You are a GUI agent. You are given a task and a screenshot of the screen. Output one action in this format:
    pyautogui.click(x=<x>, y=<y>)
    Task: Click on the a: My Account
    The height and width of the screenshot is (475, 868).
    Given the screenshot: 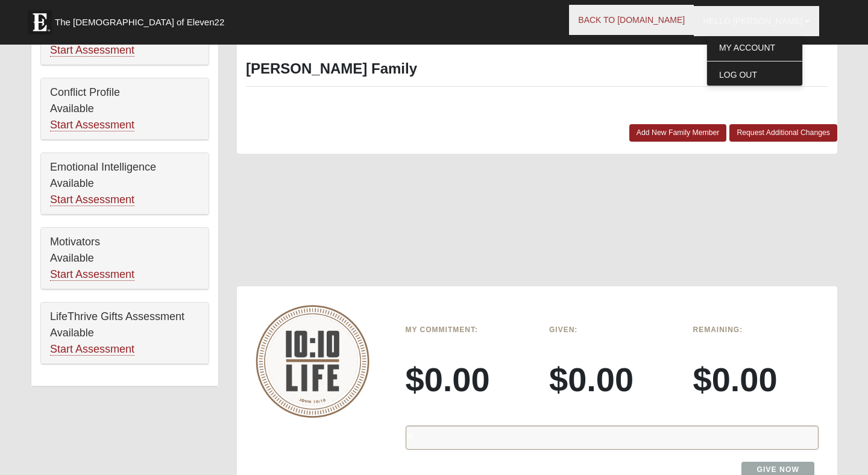 What is the action you would take?
    pyautogui.click(x=755, y=48)
    